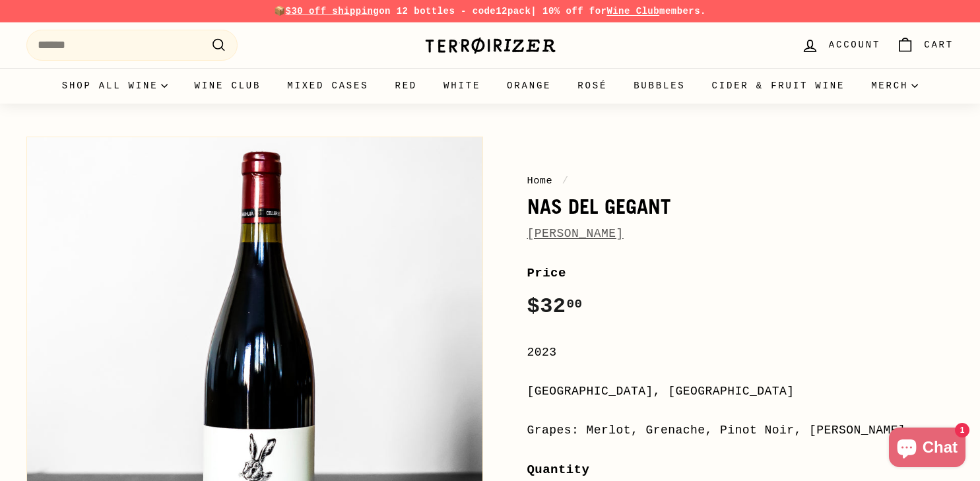 Image resolution: width=980 pixels, height=481 pixels. What do you see at coordinates (740, 181) in the screenshot?
I see `nav: breadcrumbs` at bounding box center [740, 181].